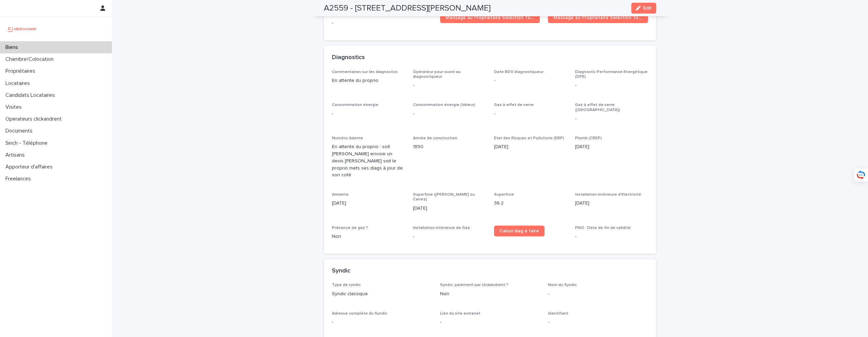 The image size is (868, 337). Describe the element at coordinates (22, 29) in the screenshot. I see `img: UCB0brd3T0yccxBKYDjQ` at that location.